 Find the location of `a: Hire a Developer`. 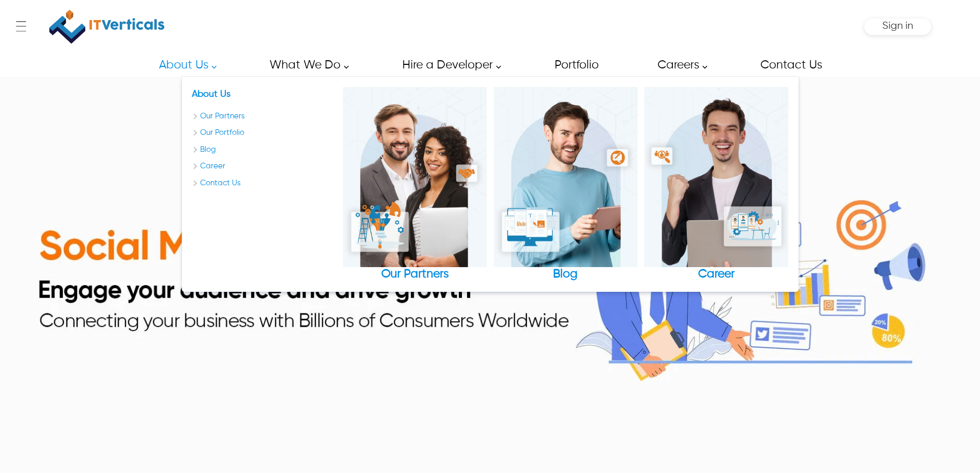

a: Hire a Developer is located at coordinates (449, 65).